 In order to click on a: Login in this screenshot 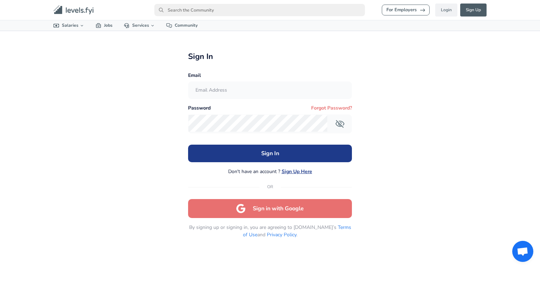, I will do `click(446, 10)`.